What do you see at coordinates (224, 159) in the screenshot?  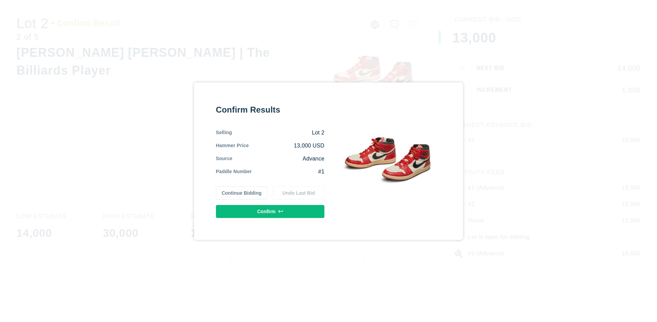 I see `div: Source` at bounding box center [224, 159].